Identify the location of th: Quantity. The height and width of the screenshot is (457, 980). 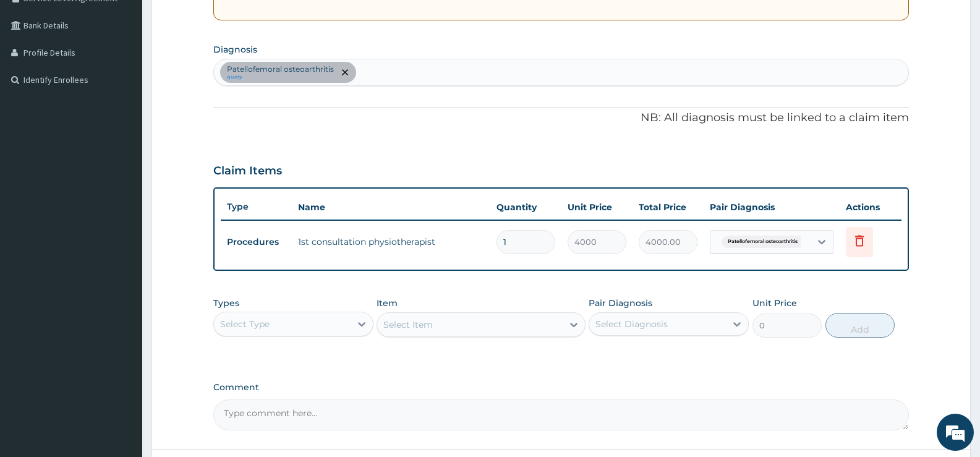
(526, 207).